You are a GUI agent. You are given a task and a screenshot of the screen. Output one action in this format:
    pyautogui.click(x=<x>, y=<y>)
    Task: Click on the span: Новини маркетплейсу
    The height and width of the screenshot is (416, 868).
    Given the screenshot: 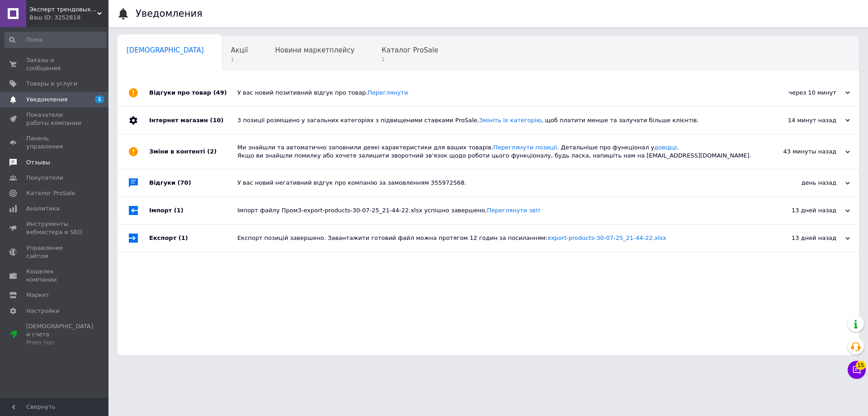 What is the action you would take?
    pyautogui.click(x=315, y=51)
    